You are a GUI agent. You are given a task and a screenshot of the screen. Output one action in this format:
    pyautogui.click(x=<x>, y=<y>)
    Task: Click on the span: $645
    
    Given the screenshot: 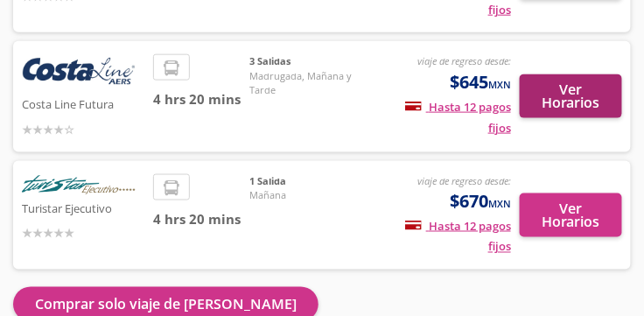 What is the action you would take?
    pyautogui.click(x=480, y=82)
    